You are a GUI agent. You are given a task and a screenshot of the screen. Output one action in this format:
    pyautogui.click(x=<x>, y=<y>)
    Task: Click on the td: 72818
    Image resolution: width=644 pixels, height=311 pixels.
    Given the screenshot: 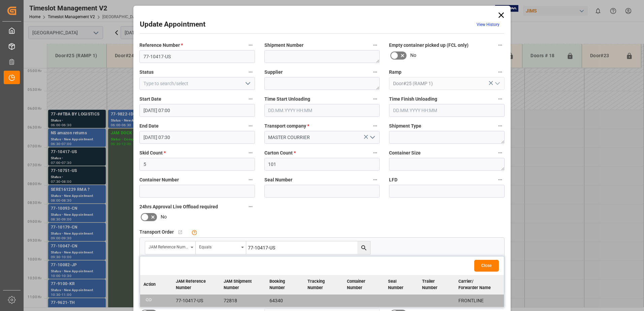 What is the action you would take?
    pyautogui.click(x=243, y=301)
    